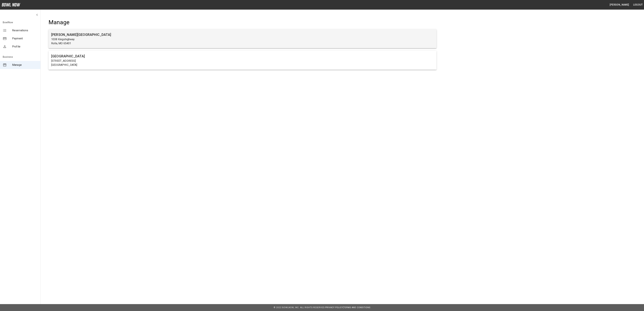  I want to click on span: © 2022 BowlNow, Inc. All Rights Reserved., so click(300, 307).